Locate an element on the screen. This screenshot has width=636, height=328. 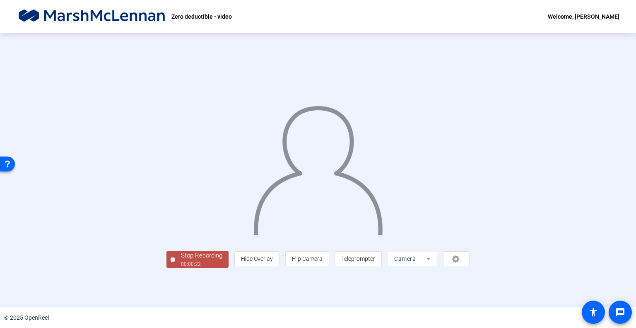
img: OpenReel logo is located at coordinates (92, 17).